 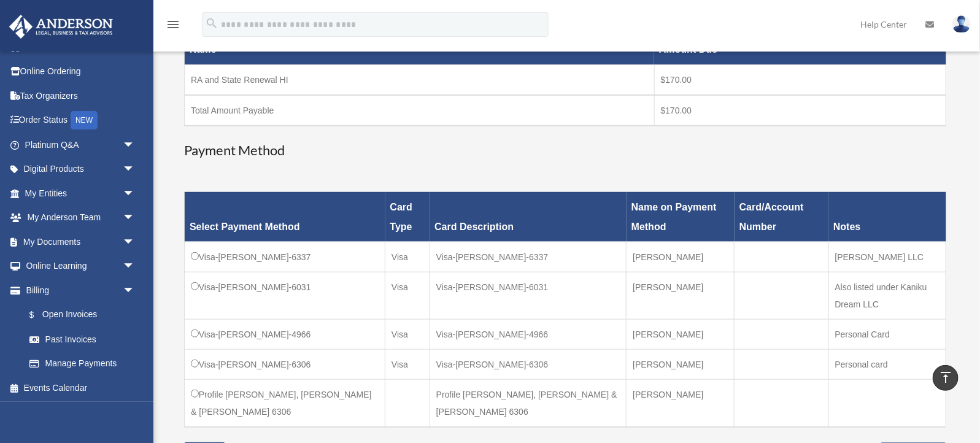 I want to click on a: Events Calendar, so click(x=81, y=388).